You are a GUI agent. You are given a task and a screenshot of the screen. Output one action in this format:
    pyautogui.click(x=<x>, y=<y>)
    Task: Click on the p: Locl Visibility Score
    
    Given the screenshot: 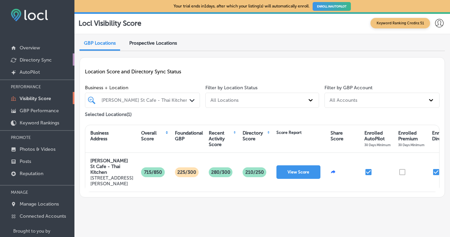 What is the action you would take?
    pyautogui.click(x=110, y=23)
    